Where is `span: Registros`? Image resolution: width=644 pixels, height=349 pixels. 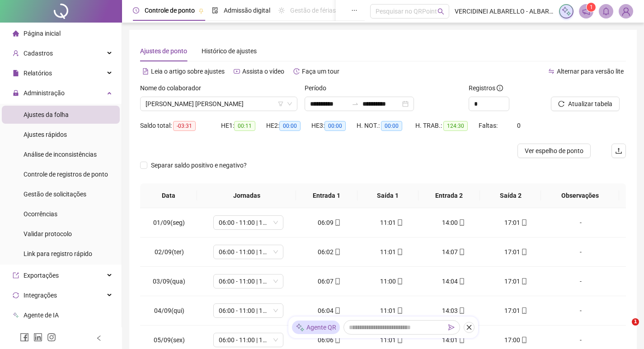
span: Registros is located at coordinates (486, 88).